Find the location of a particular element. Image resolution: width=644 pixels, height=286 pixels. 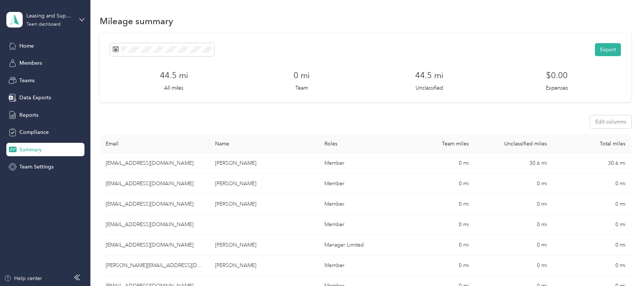

div: Team dashboard is located at coordinates (44, 24).